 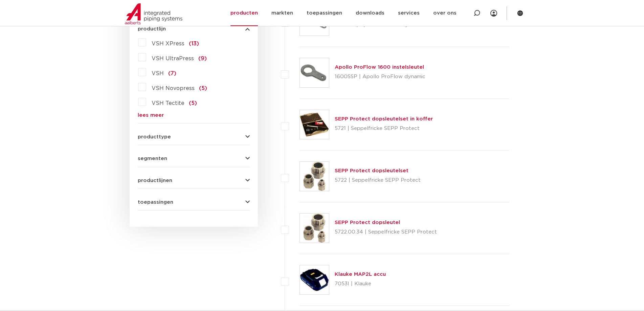 What do you see at coordinates (194, 158) in the screenshot?
I see `button: segmenten` at bounding box center [194, 158].